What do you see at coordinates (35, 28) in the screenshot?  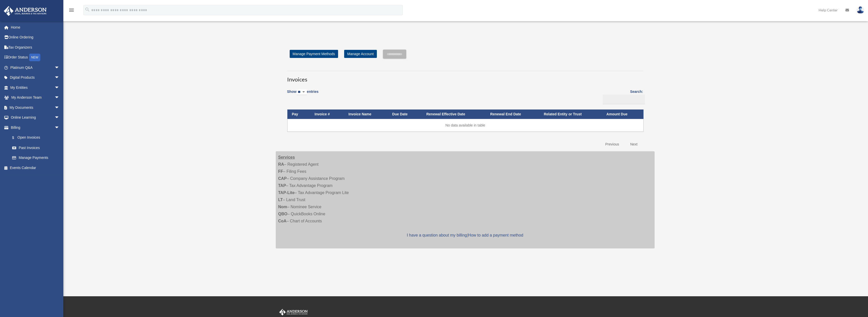 I see `a: Home` at bounding box center [35, 28].